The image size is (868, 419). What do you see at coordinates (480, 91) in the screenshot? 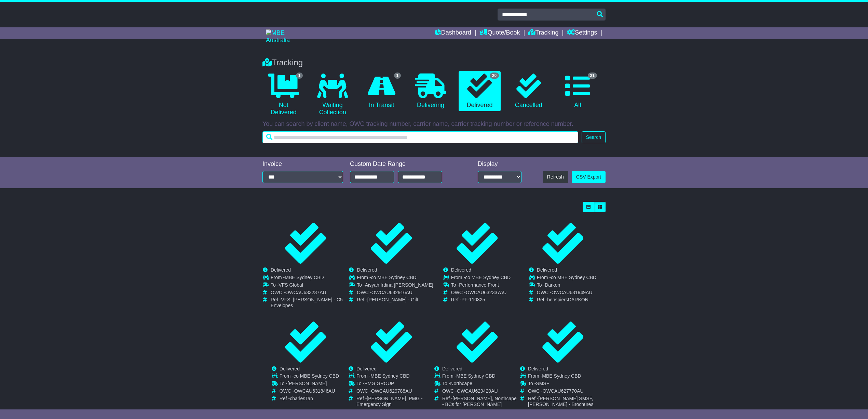
I see `a: 20 Delivered` at bounding box center [480, 91].